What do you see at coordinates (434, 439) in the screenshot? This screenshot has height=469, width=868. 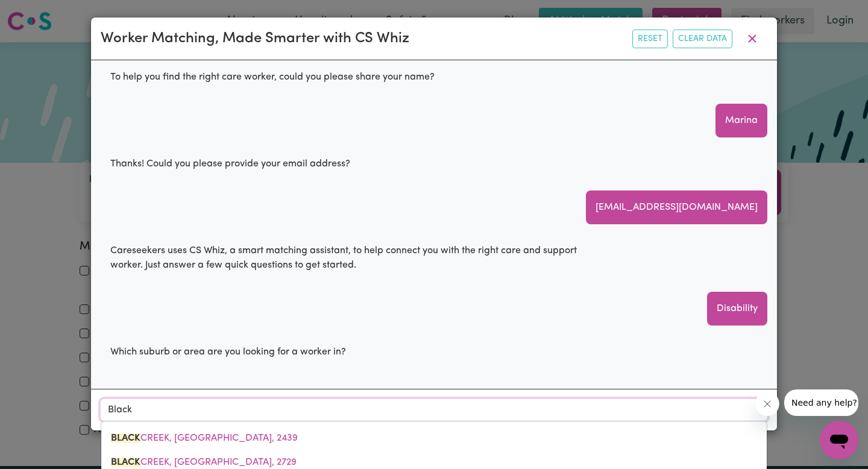 I see `a: BLACK CREEK, New South Wales, 2439` at bounding box center [434, 439].